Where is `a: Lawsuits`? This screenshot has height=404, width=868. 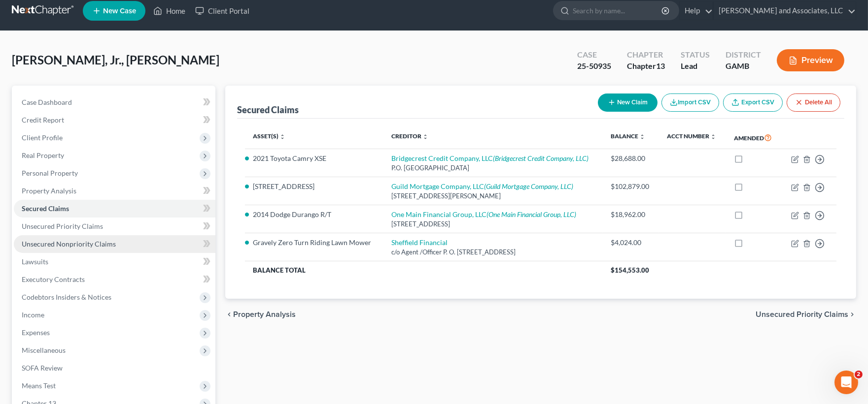 a: Lawsuits is located at coordinates (115, 262).